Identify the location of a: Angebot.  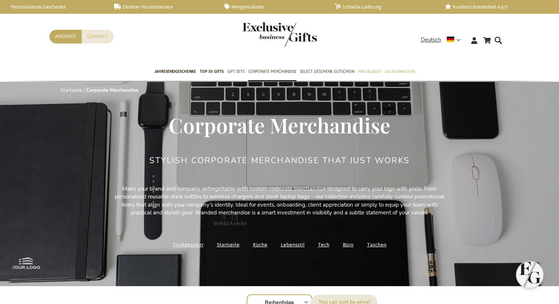
(65, 36).